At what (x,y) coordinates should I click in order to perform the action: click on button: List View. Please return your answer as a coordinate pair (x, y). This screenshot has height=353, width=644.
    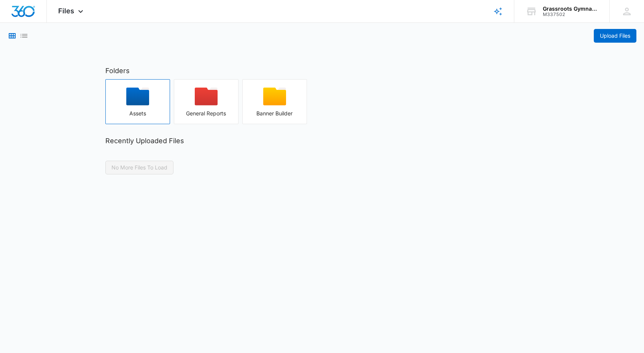
    Looking at the image, I should click on (24, 36).